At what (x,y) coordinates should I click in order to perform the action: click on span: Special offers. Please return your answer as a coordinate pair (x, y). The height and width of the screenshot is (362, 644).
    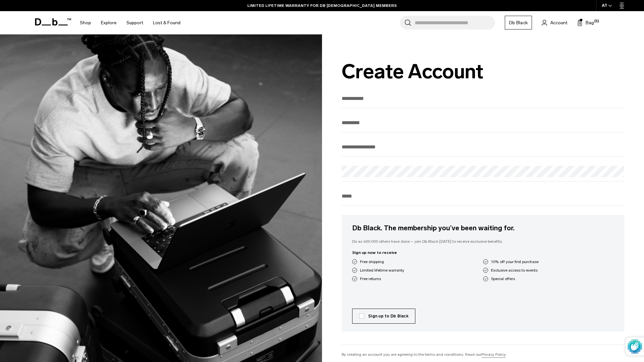
    Looking at the image, I should click on (503, 279).